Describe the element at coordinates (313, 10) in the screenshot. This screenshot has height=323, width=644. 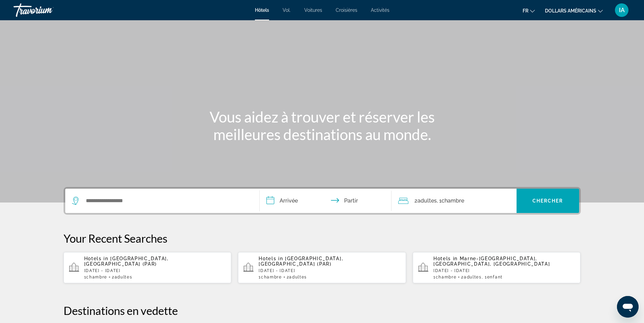
I see `font: Voitures` at that location.